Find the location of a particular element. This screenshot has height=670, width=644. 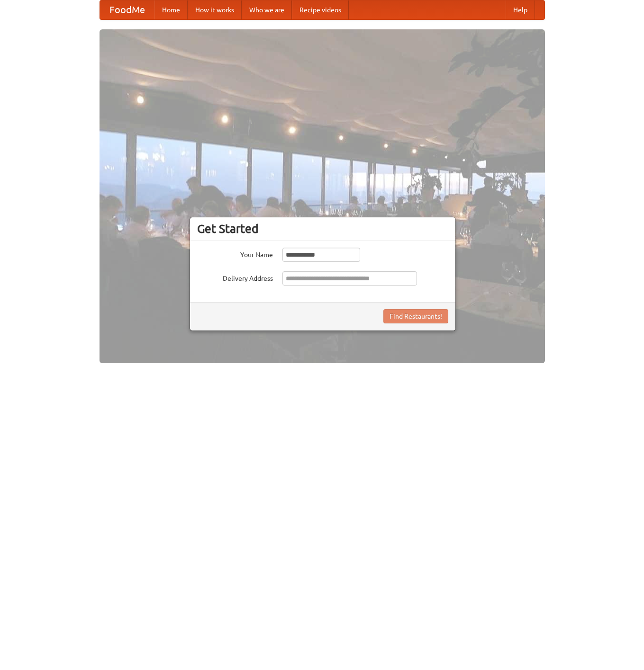

button: Find Restaurants! is located at coordinates (415, 316).